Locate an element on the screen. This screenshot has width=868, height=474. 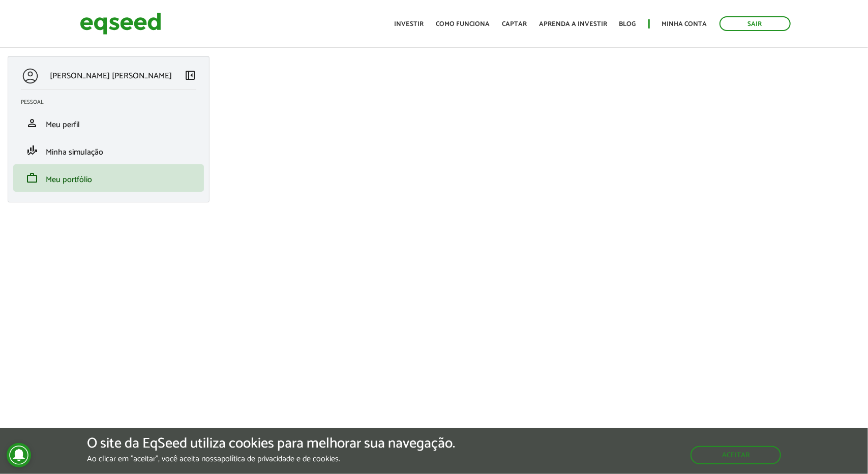
span: left_panel_close is located at coordinates (190, 75).